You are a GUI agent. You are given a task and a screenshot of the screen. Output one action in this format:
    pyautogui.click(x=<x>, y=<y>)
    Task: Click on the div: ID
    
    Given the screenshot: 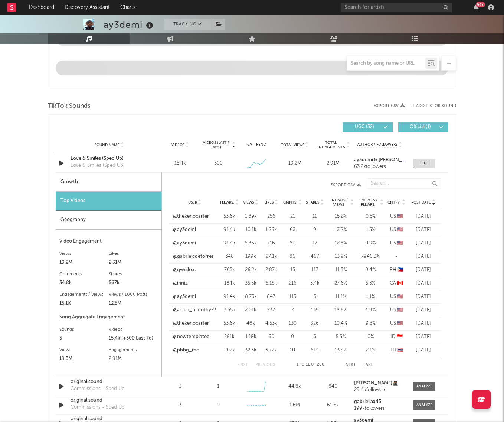 What is the action you would take?
    pyautogui.click(x=396, y=337)
    